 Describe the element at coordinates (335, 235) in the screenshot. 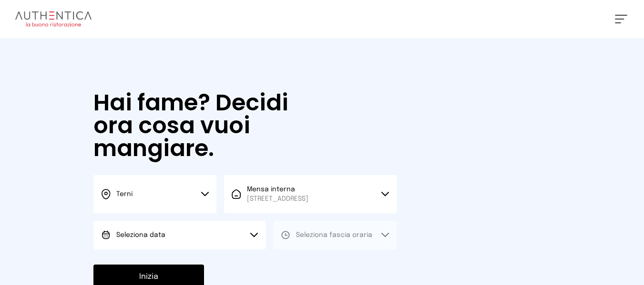

I see `button: Seleziona fascia oraria` at that location.